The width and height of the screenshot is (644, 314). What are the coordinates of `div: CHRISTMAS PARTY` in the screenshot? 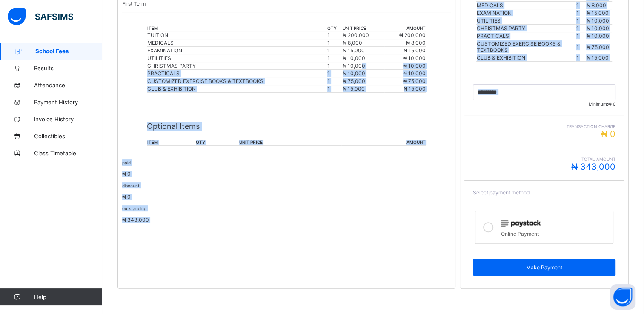 It's located at (236, 65).